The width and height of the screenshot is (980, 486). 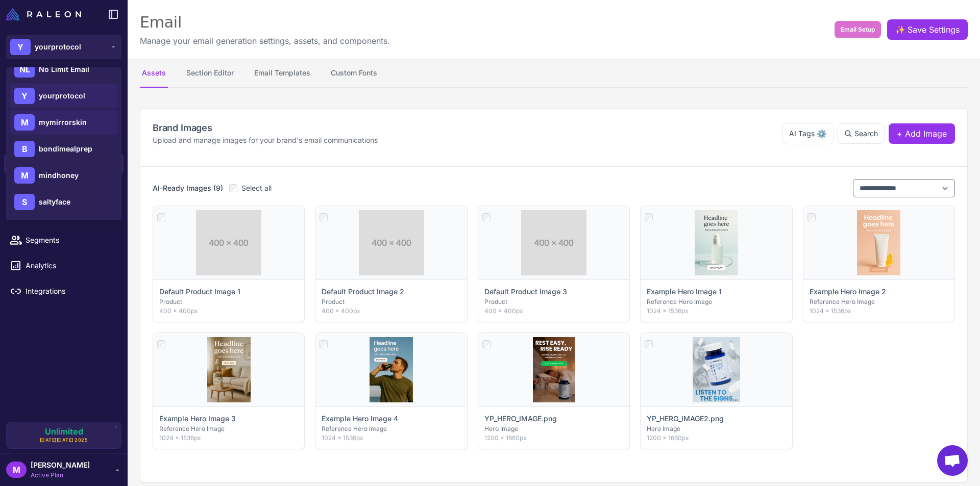 What do you see at coordinates (353, 73) in the screenshot?
I see `button: Custom Fonts` at bounding box center [353, 73].